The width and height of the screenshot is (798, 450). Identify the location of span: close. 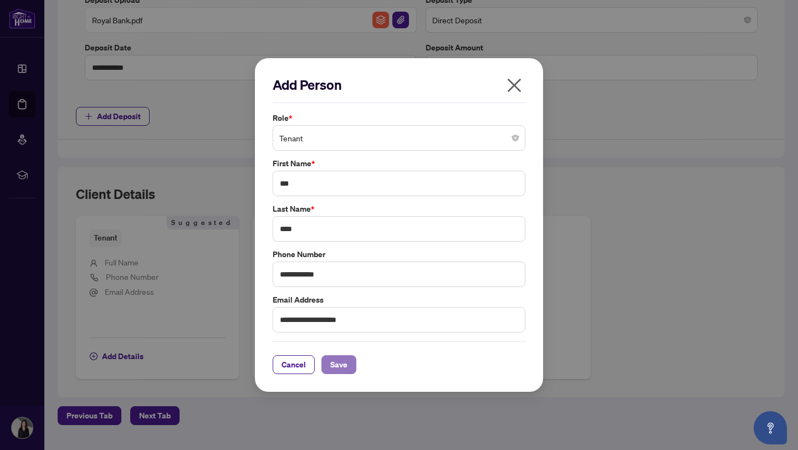
(514, 85).